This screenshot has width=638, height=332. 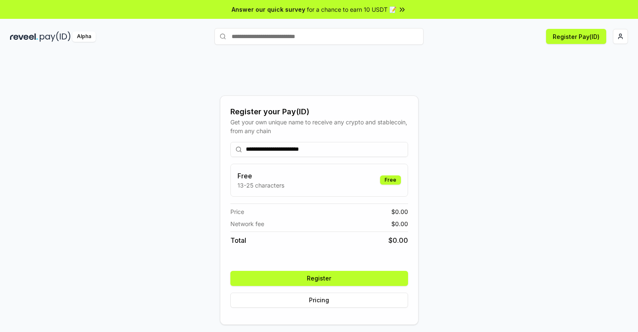 I want to click on p: 13-25 characters, so click(x=261, y=185).